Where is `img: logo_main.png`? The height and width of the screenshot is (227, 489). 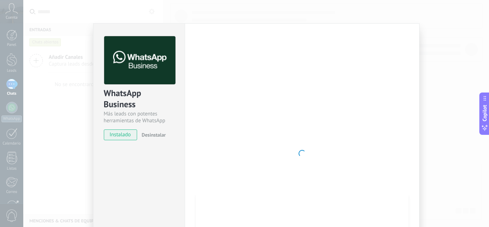
img: logo_main.png is located at coordinates (140, 60).